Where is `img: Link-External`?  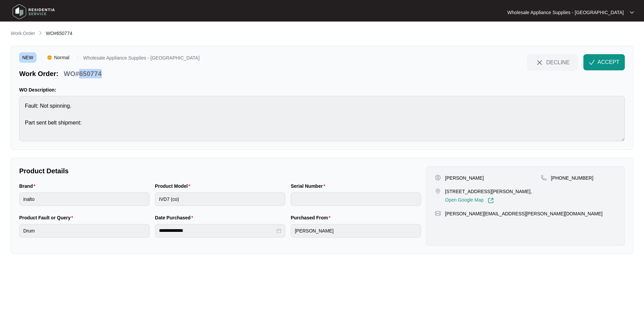
img: Link-External is located at coordinates (491, 200).